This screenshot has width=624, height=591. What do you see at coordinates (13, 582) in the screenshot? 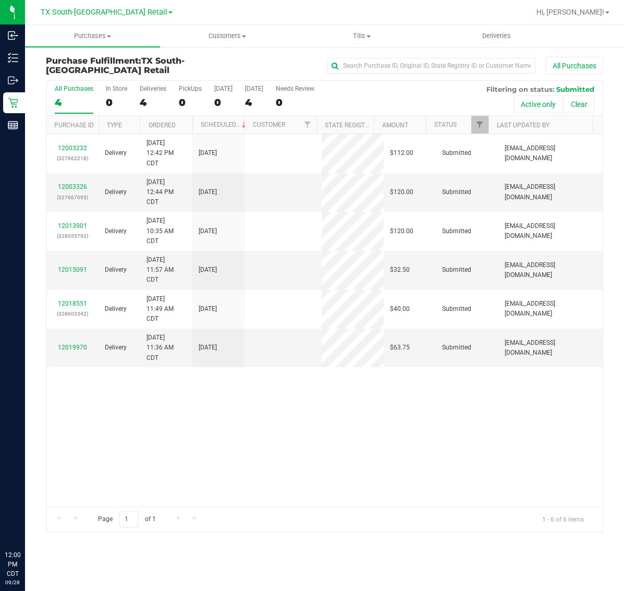
I see `p: 09/28` at bounding box center [13, 582].